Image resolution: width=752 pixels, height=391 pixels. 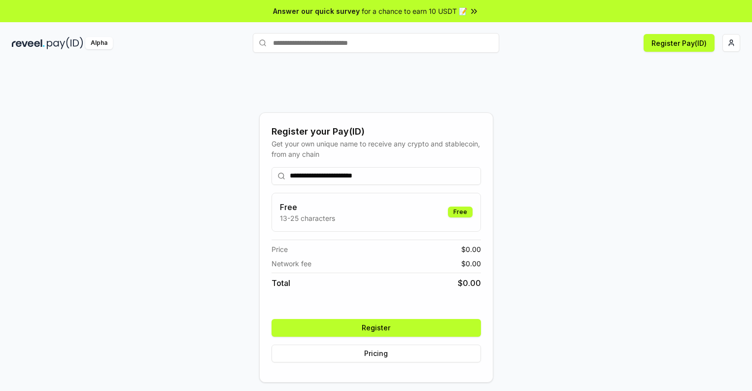 What do you see at coordinates (679, 43) in the screenshot?
I see `button: Register Pay(ID)` at bounding box center [679, 43].